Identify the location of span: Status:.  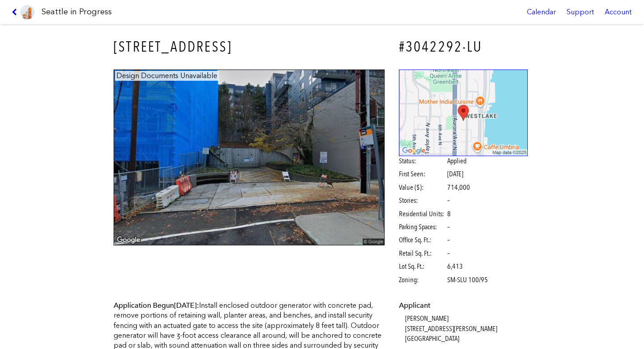
(422, 161).